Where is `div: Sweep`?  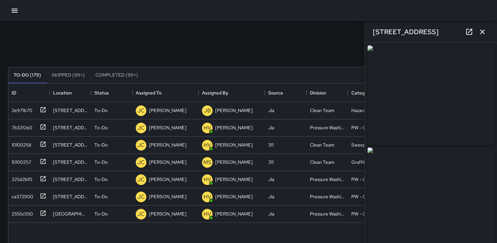
div: Sweep is located at coordinates (358, 145).